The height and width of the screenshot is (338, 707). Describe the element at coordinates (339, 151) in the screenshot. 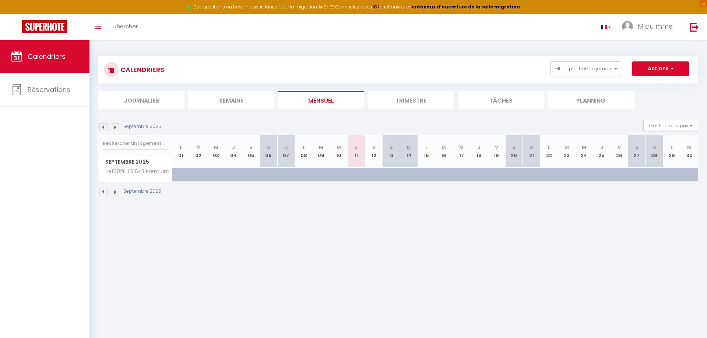

I see `th: 10` at that location.